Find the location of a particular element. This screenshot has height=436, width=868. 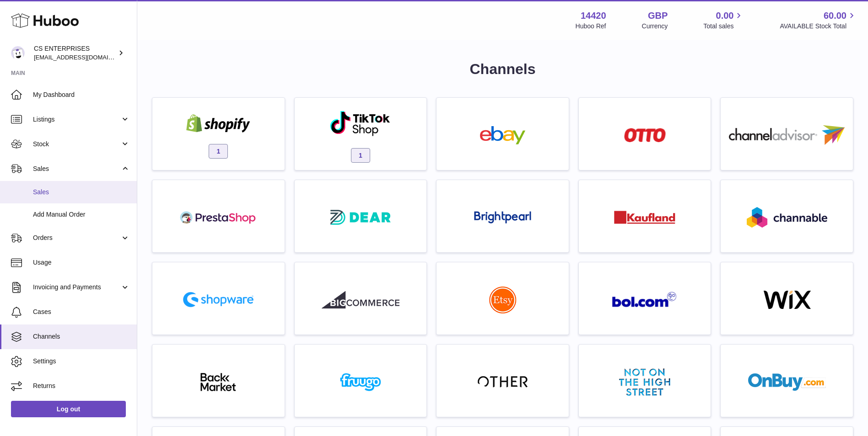

span: Cases is located at coordinates (81, 312).